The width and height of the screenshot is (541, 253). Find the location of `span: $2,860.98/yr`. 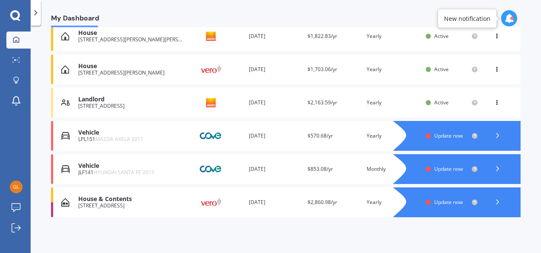

span: $2,860.98/yr is located at coordinates (322, 202).